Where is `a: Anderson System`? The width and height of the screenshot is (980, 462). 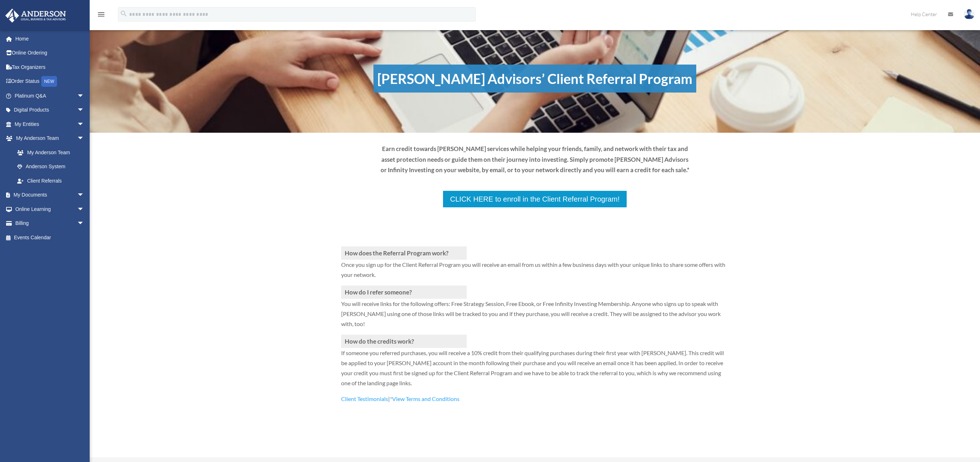 a: Anderson System is located at coordinates (52, 167).